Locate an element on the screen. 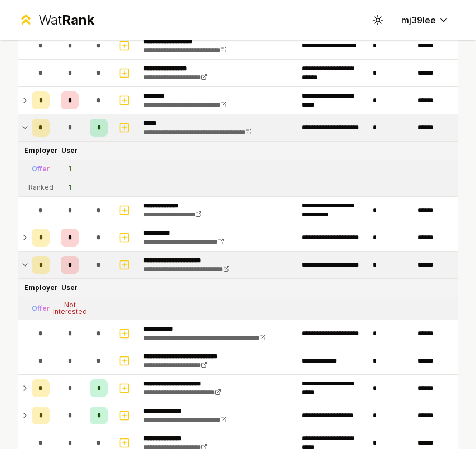 The width and height of the screenshot is (476, 449). div: Wat is located at coordinates (66, 20).